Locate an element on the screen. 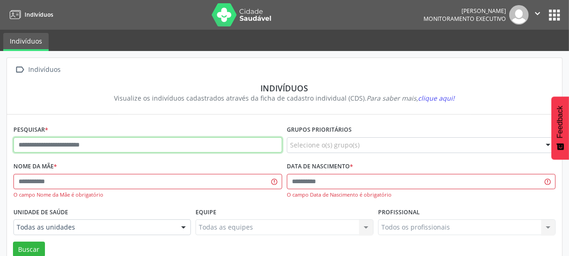 The height and width of the screenshot is (256, 569). div: O campo Nome da Mãe é obrigatório is located at coordinates (148, 194).